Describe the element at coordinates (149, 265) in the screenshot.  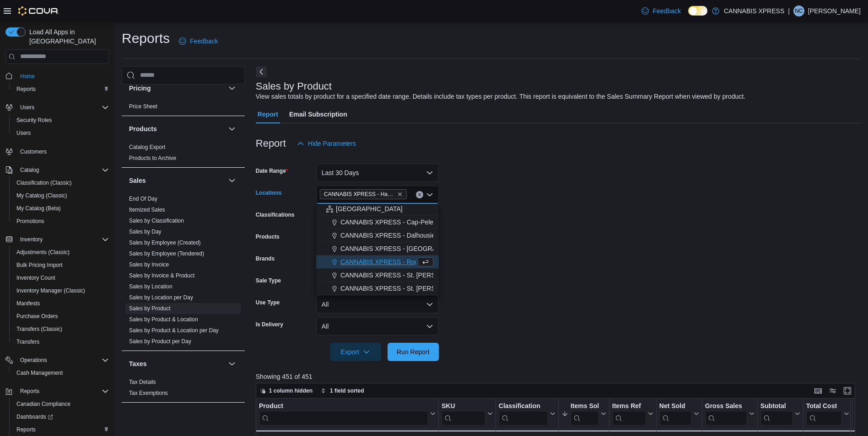
I see `a: Sales by Invoice` at that location.